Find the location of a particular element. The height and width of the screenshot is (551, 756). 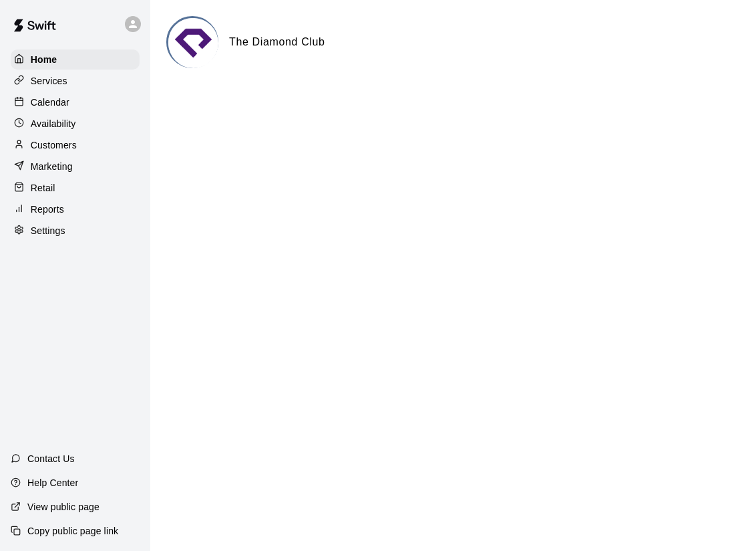

p: Home is located at coordinates (44, 60).